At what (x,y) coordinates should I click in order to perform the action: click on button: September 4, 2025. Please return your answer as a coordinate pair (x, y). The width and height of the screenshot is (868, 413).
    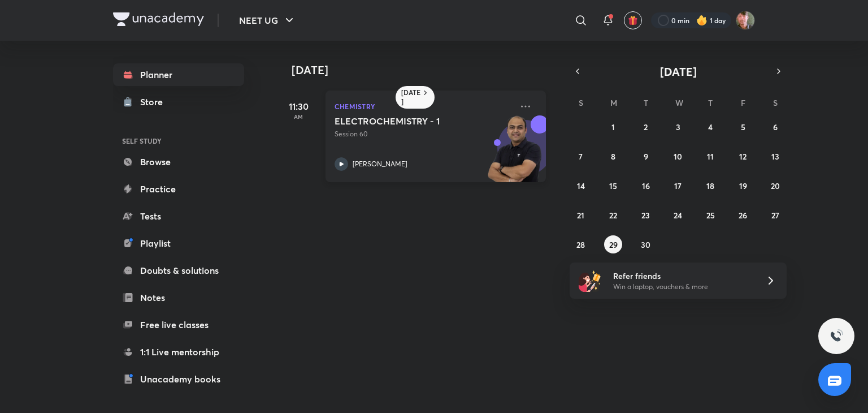
    Looking at the image, I should click on (711, 126).